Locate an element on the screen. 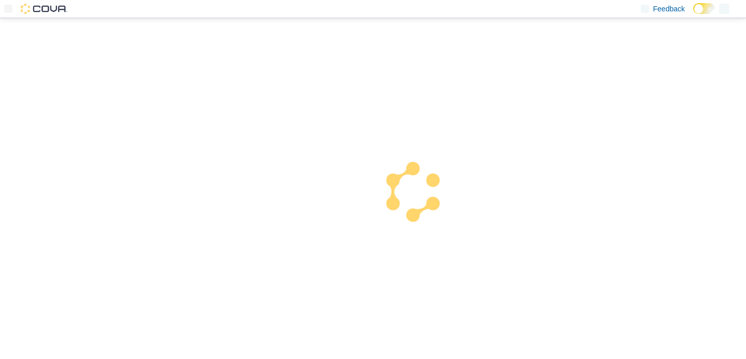 The width and height of the screenshot is (746, 359). span: Dark Mode is located at coordinates (693, 14).